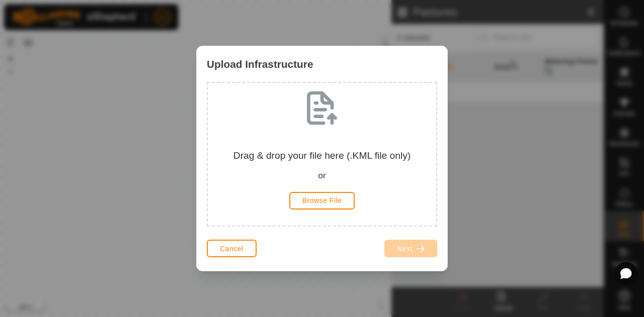 The width and height of the screenshot is (644, 317). I want to click on span: Cancel, so click(231, 249).